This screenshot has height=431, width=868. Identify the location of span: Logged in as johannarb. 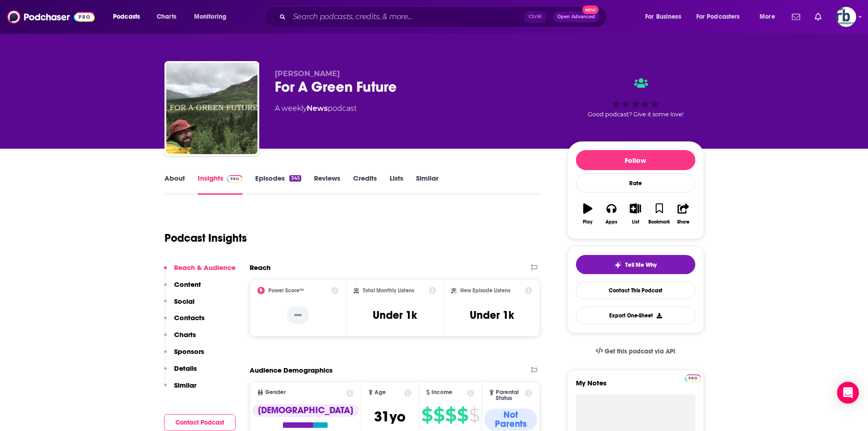
(847, 17).